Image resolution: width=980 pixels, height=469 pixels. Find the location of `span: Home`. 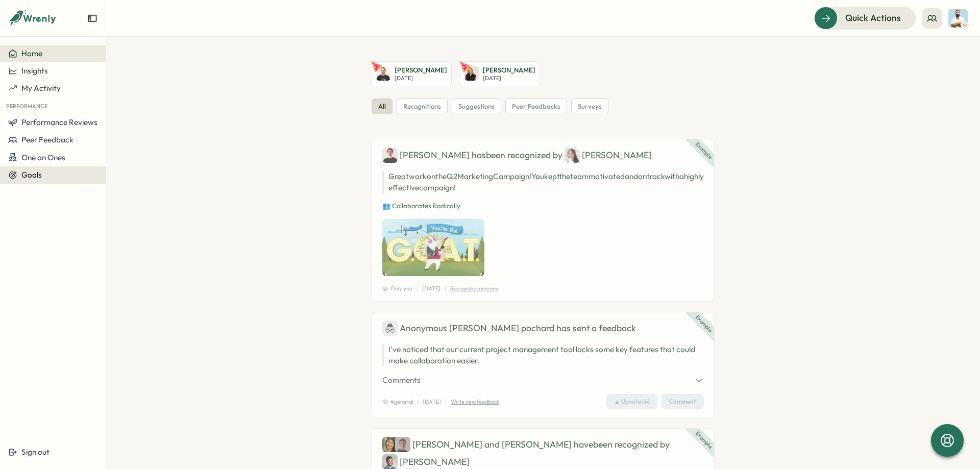

span: Home is located at coordinates (32, 53).